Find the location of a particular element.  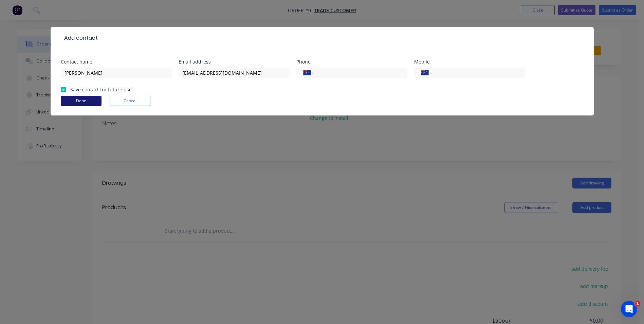

div: Add contact is located at coordinates (79, 38).